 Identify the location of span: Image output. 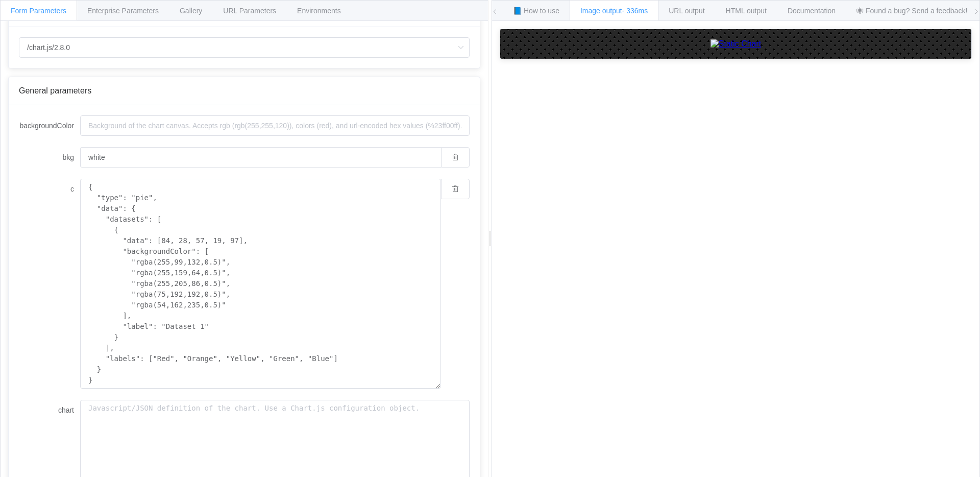
(614, 11).